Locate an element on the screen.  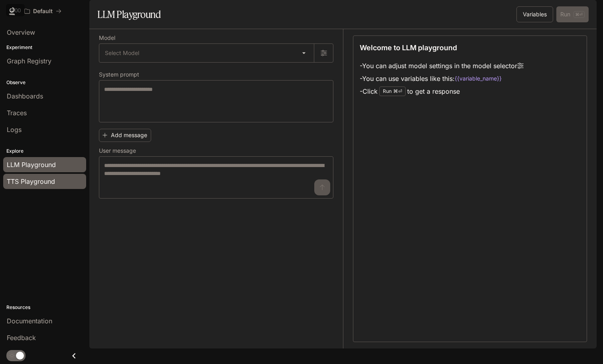
div: Run is located at coordinates (393, 92).